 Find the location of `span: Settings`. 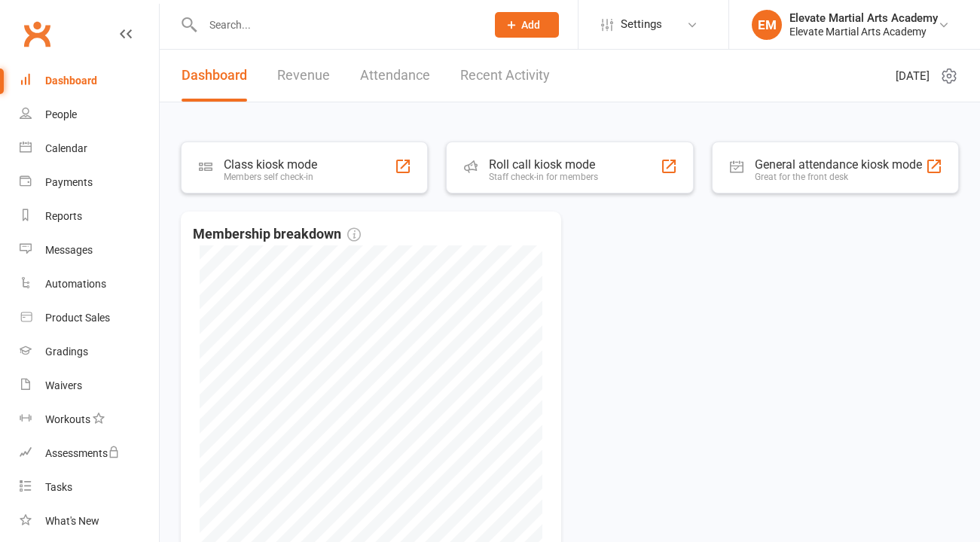

span: Settings is located at coordinates (641, 24).